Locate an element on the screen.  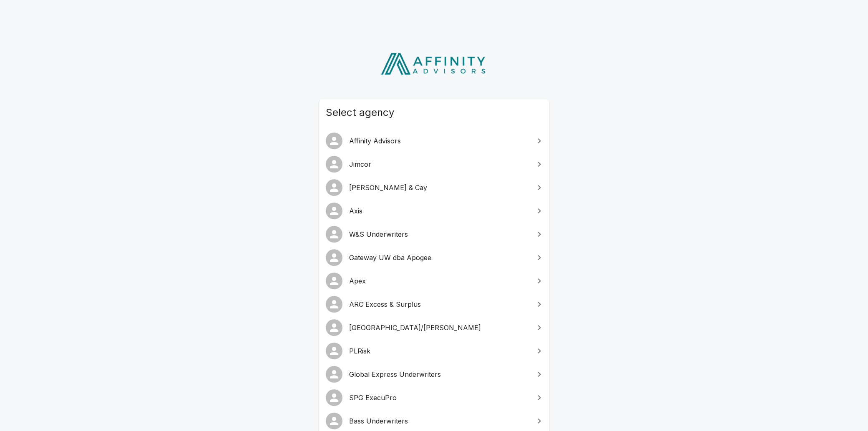
span: Global Express Underwriters is located at coordinates (439, 375).